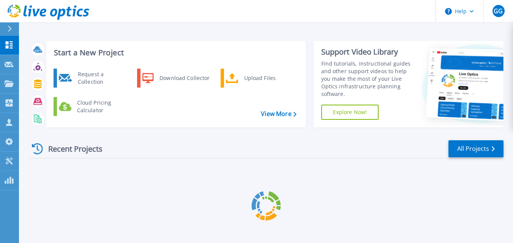  I want to click on div: Recent Projects, so click(71, 149).